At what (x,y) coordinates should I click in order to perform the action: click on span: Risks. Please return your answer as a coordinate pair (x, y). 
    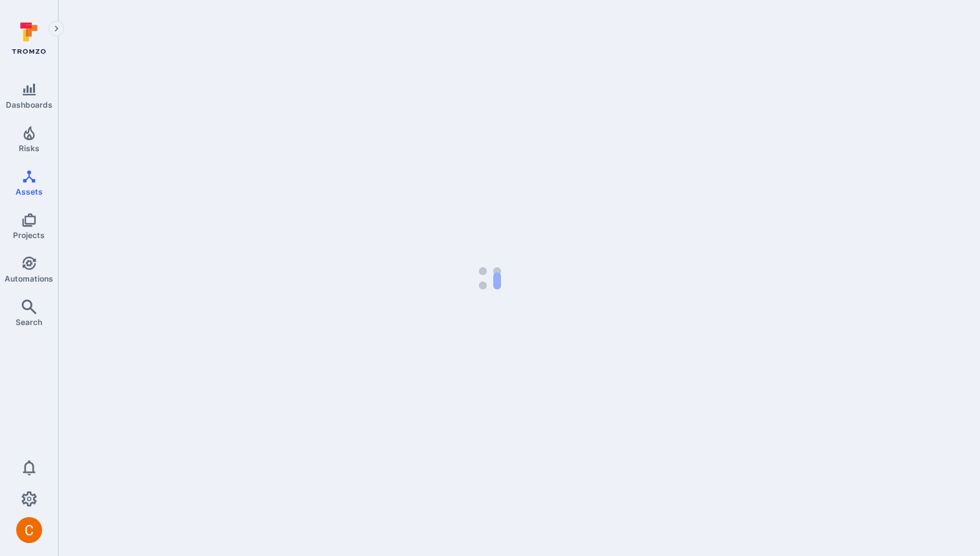
    Looking at the image, I should click on (29, 148).